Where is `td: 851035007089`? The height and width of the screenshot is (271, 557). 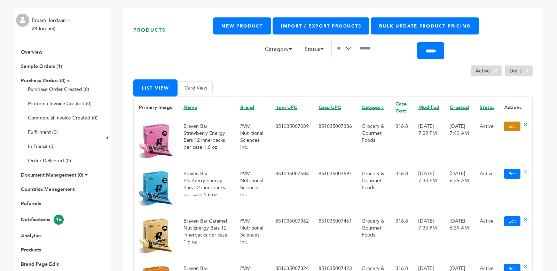
td: 851035007089 is located at coordinates (292, 142).